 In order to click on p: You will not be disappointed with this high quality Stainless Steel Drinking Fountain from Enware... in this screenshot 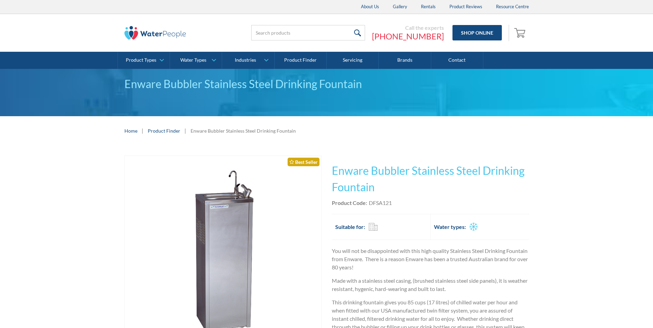, I will do `click(430, 259)`.